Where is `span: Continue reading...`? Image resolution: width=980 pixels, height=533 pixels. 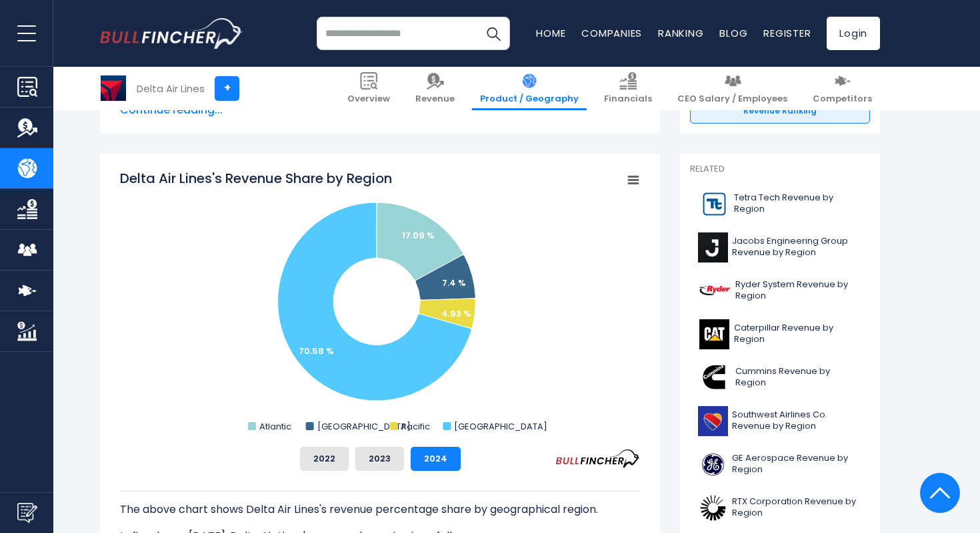 span: Continue reading... is located at coordinates (380, 110).